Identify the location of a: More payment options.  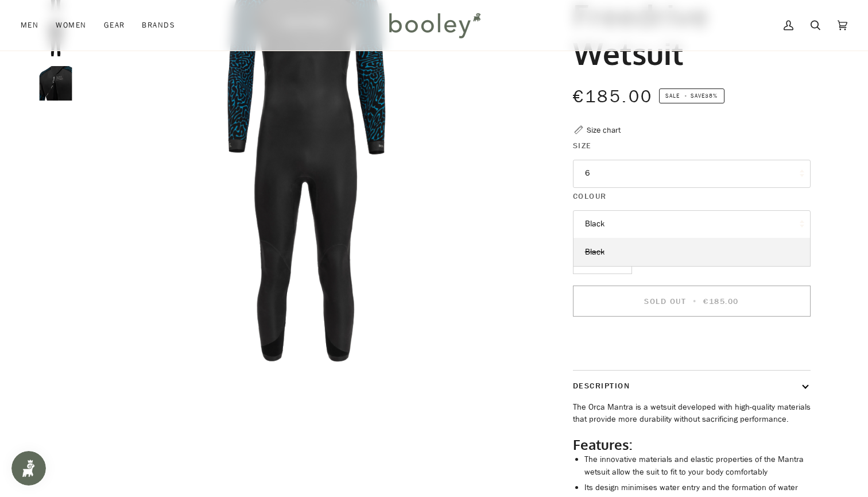
(692, 352).